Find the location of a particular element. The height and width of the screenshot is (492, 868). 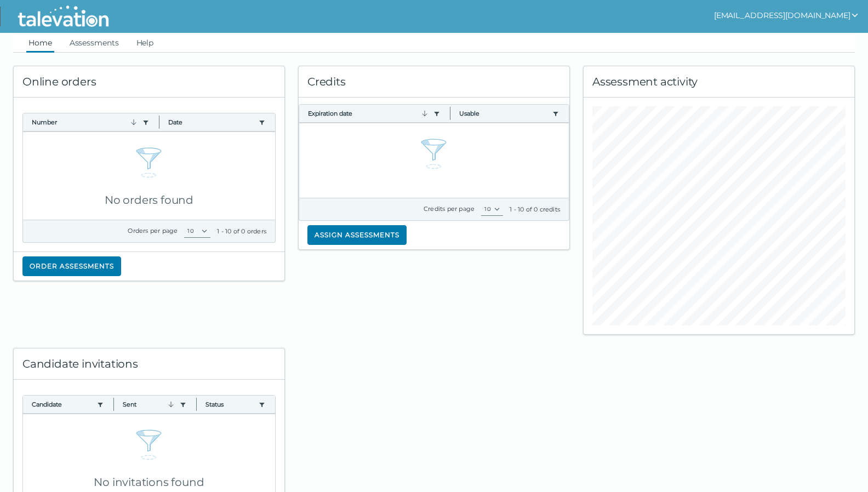

button: Sent is located at coordinates (149, 405).